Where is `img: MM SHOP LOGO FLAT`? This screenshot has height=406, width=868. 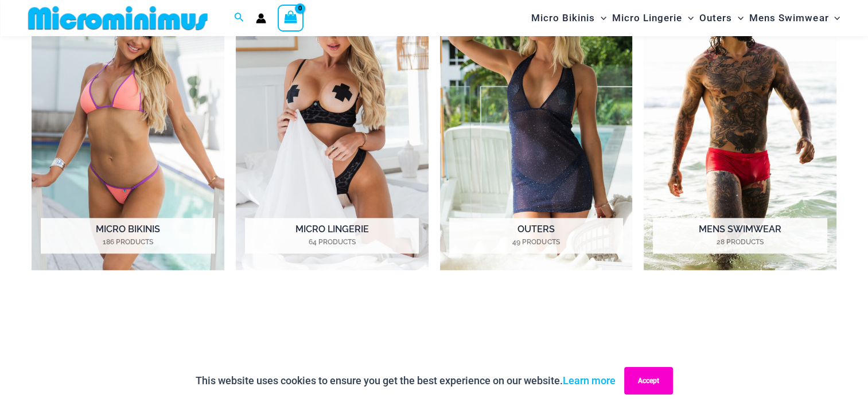
img: MM SHOP LOGO FLAT is located at coordinates (118, 18).